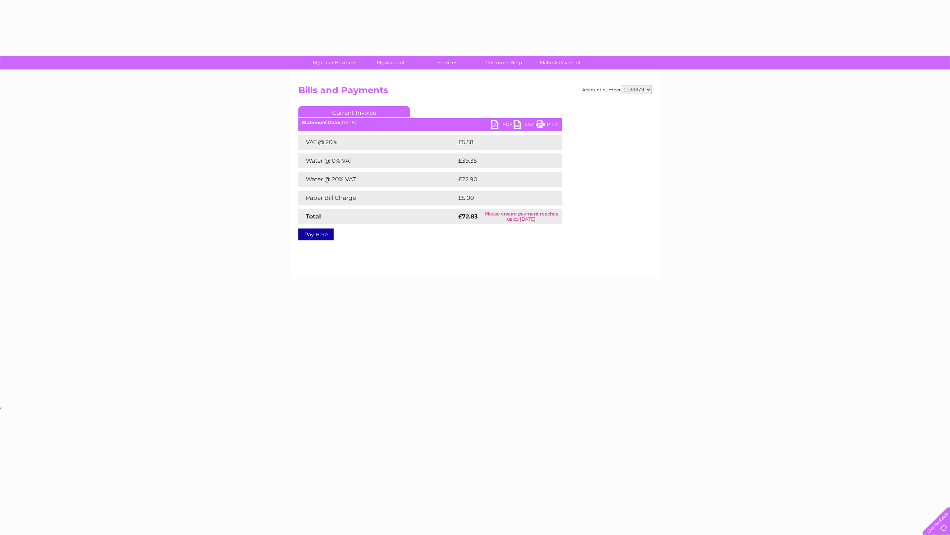  I want to click on td: Water @ 20% VAT, so click(378, 179).